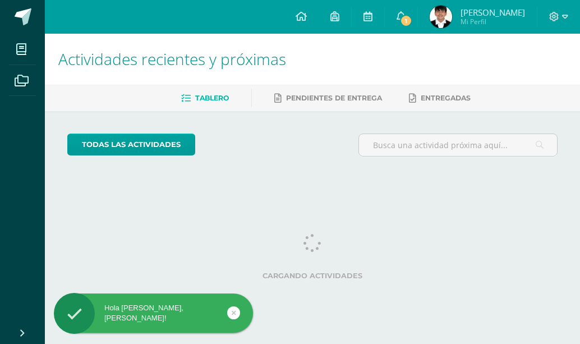 Image resolution: width=580 pixels, height=344 pixels. I want to click on span: Actividades recientes y próximas, so click(172, 59).